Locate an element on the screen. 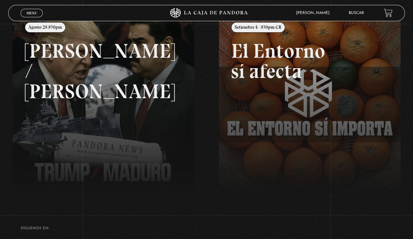  h4: SÍguenos en: is located at coordinates (206, 229).